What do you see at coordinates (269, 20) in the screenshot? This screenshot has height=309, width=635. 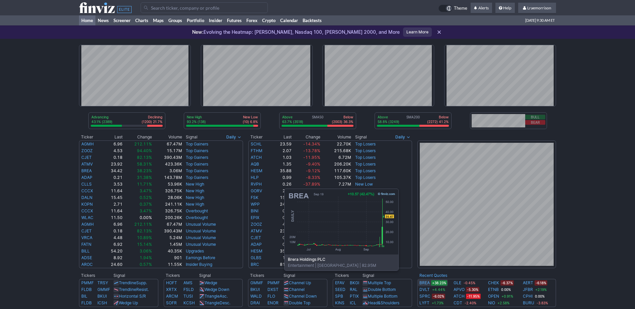 I see `a: Crypto` at bounding box center [269, 20].